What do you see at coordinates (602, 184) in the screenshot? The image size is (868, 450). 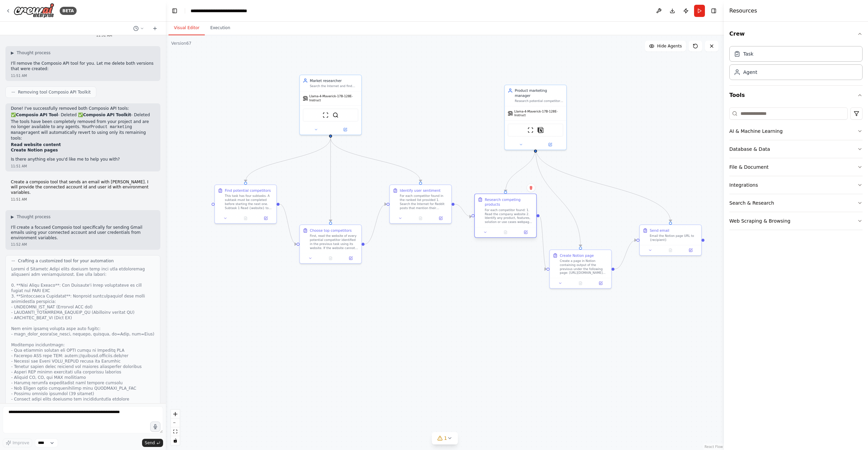 I see `g: Edge from e22ae5e0-738f-467a-ae9b-fe5d145b7dfe to 90ccfd45-736f-4fe1-8d9a-d08ca97f8ed2` at bounding box center [602, 184].